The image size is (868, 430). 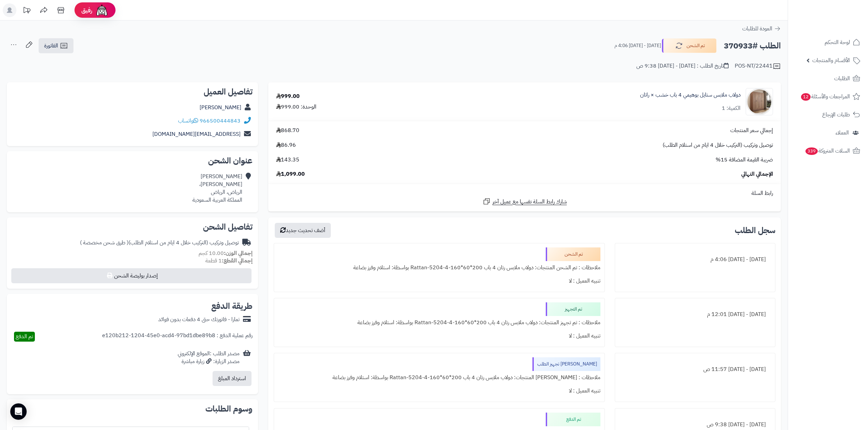 I want to click on span: العملاء, so click(x=842, y=133).